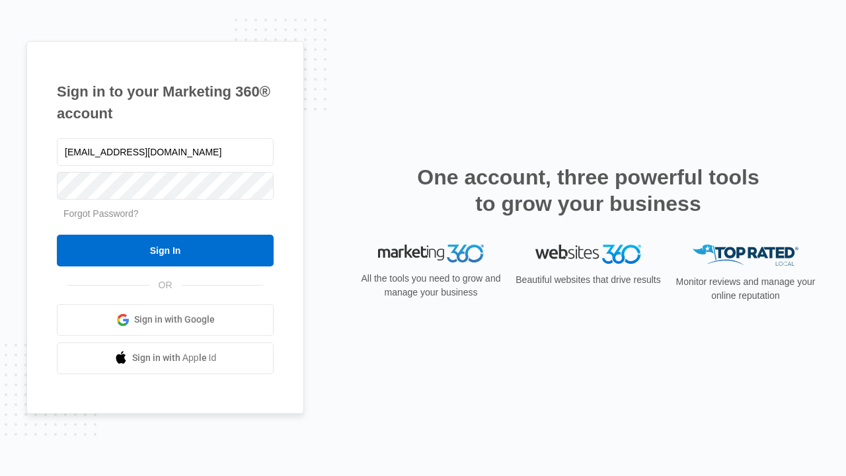 This screenshot has width=846, height=476. I want to click on img: Top Rated Local, so click(746, 255).